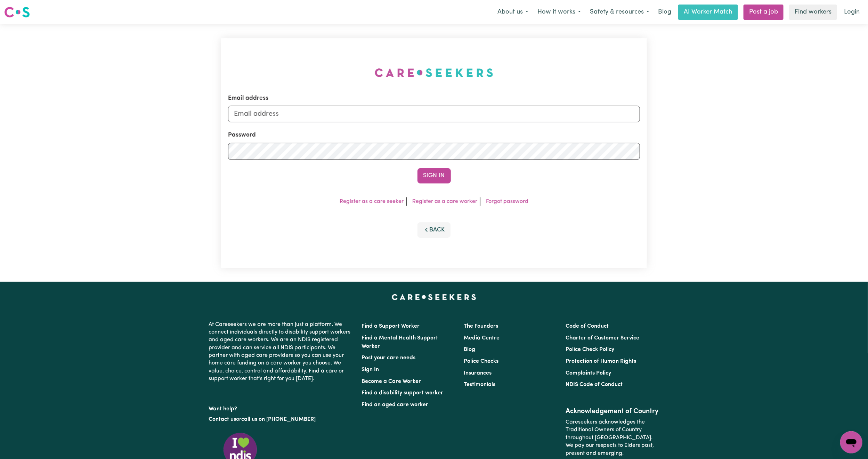 The height and width of the screenshot is (459, 868). I want to click on p: Want help?, so click(281, 408).